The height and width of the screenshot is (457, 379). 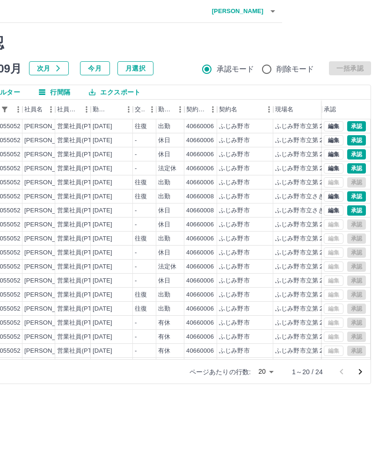 I want to click on button: 次のページへ, so click(x=360, y=372).